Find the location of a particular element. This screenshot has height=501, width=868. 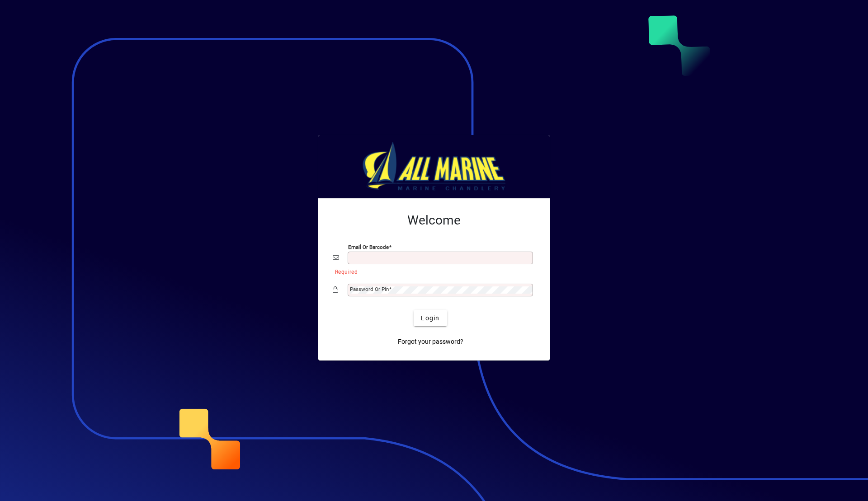

mat-label: Email or Barcode is located at coordinates (369, 247).